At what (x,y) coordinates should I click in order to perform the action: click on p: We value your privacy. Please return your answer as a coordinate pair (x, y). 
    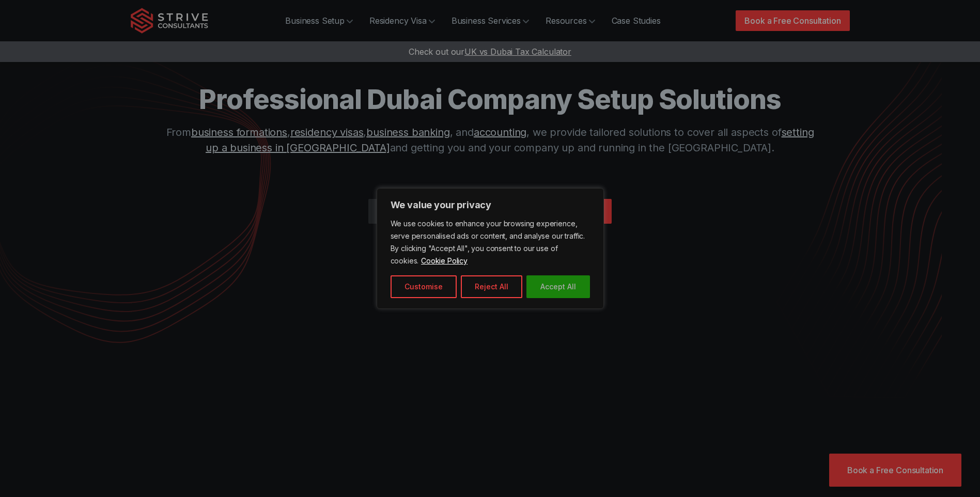
    Looking at the image, I should click on (490, 205).